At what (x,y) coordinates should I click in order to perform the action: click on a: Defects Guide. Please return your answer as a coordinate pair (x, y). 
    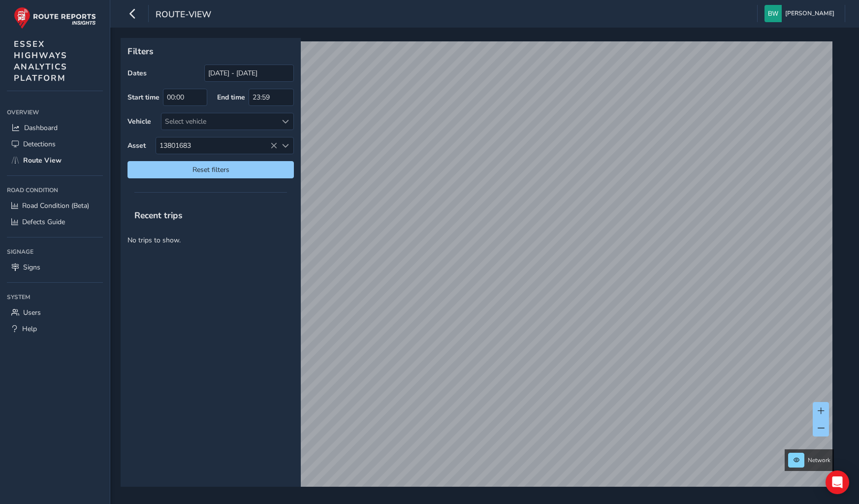
    Looking at the image, I should click on (55, 222).